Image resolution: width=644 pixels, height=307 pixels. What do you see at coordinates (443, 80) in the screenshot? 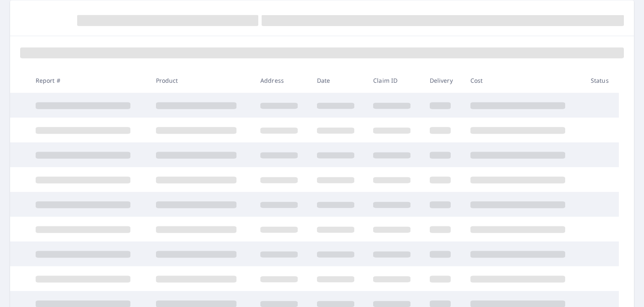
I see `th: Delivery` at bounding box center [443, 80].